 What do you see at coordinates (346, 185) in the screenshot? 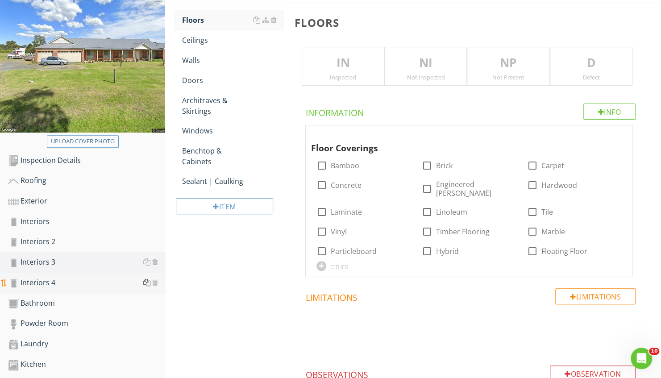
I see `label: Concrete` at bounding box center [346, 185].